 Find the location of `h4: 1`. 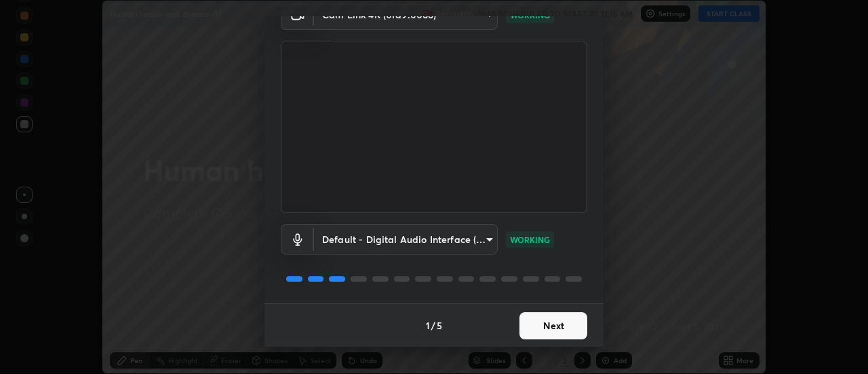

h4: 1 is located at coordinates (428, 325).